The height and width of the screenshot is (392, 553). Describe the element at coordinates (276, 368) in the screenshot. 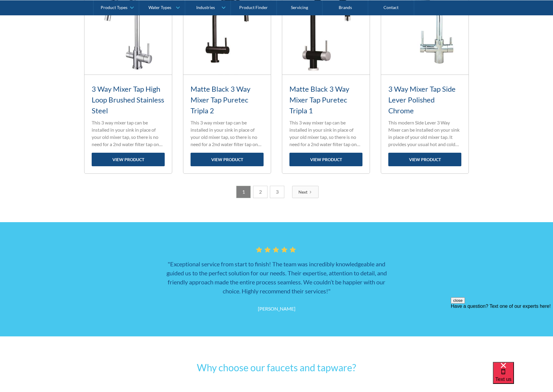

I see `h2: Why choose our faucets and tapware?` at that location.